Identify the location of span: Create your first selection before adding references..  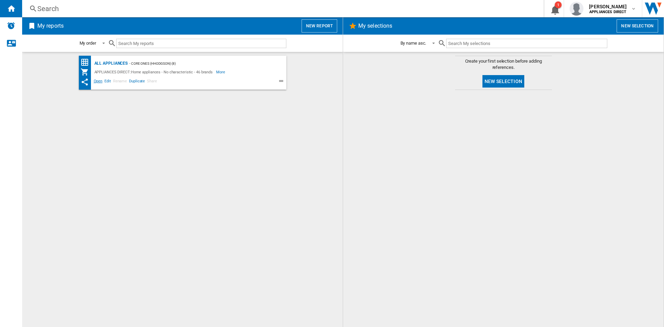
(504, 64).